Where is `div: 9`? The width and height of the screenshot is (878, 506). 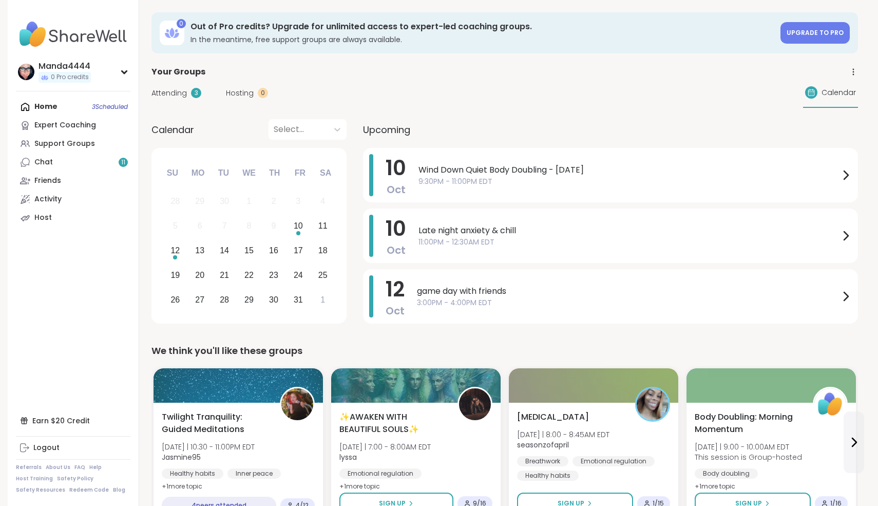
div: 9 is located at coordinates (273, 226).